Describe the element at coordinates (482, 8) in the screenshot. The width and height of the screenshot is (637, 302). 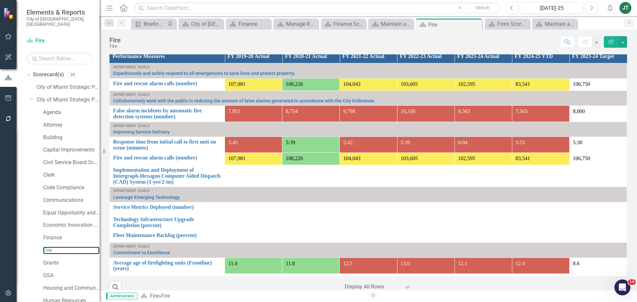
I see `span: Search` at that location.